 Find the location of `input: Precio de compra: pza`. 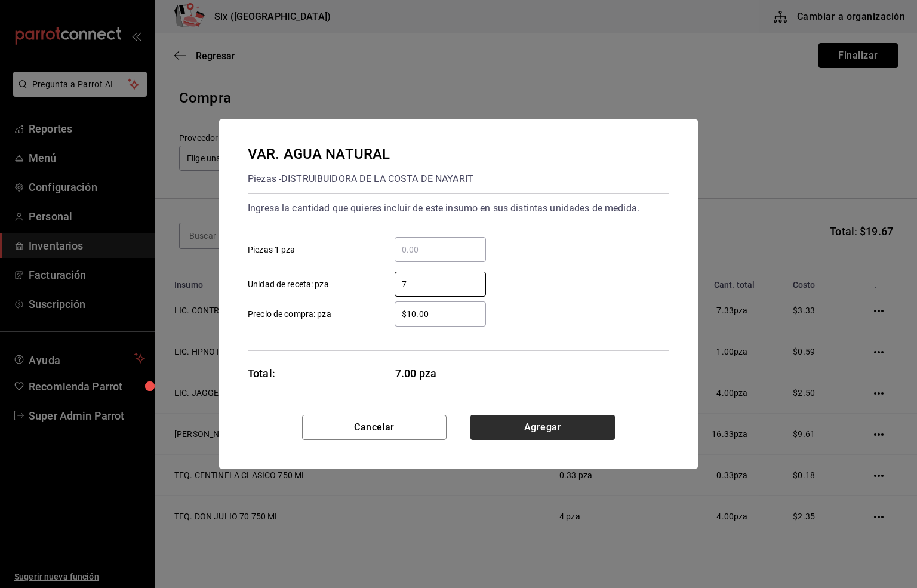

input: Precio de compra: pza is located at coordinates (440, 314).